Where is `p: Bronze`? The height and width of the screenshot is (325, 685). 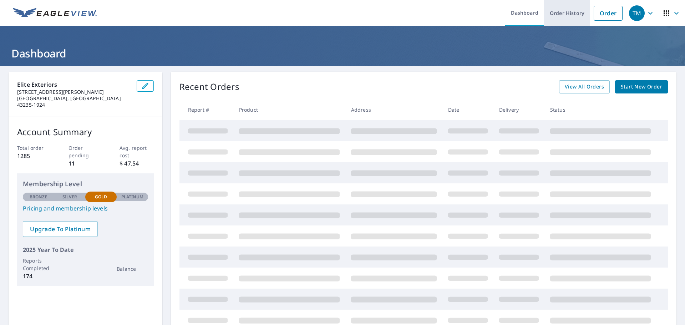
p: Bronze is located at coordinates (39, 197).